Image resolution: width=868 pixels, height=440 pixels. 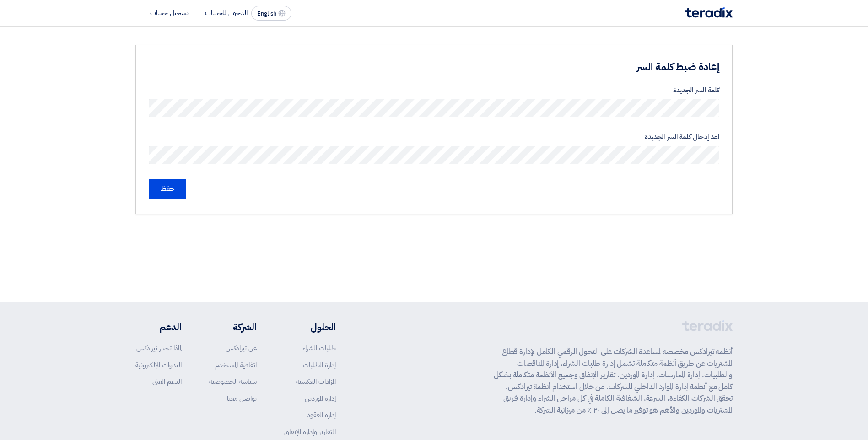 I want to click on label: كلمة السر الجديدة, so click(x=434, y=90).